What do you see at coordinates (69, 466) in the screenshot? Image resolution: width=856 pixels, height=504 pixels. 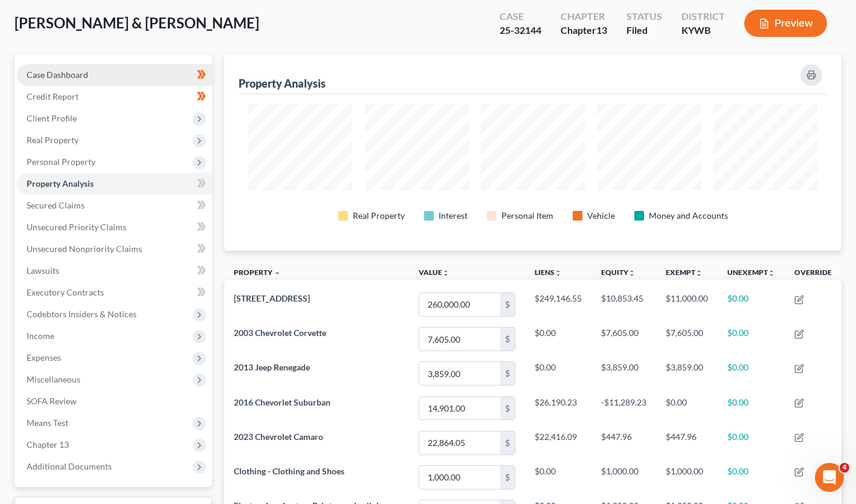 I see `span: Additional Documents` at bounding box center [69, 466].